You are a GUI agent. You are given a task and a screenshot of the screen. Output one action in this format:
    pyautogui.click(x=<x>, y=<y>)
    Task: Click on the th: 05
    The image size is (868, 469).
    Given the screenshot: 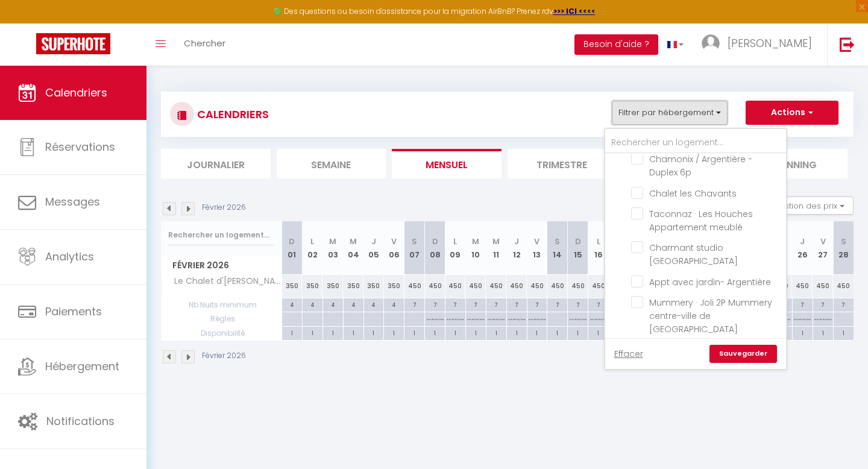 What is the action you would take?
    pyautogui.click(x=373, y=248)
    